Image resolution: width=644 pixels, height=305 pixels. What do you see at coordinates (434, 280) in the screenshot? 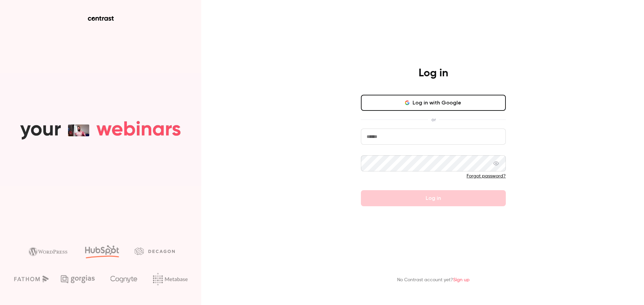
I see `p: No Contrast account yet?` at bounding box center [434, 280].